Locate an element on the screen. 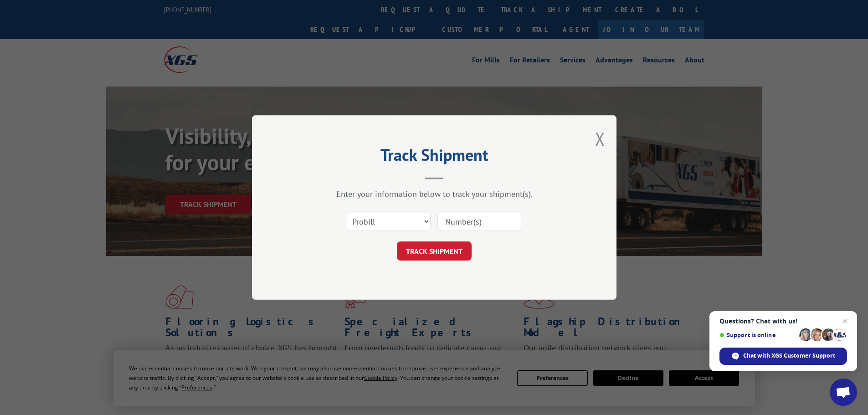 The width and height of the screenshot is (868, 415). h2: Track Shipment is located at coordinates (434, 158).